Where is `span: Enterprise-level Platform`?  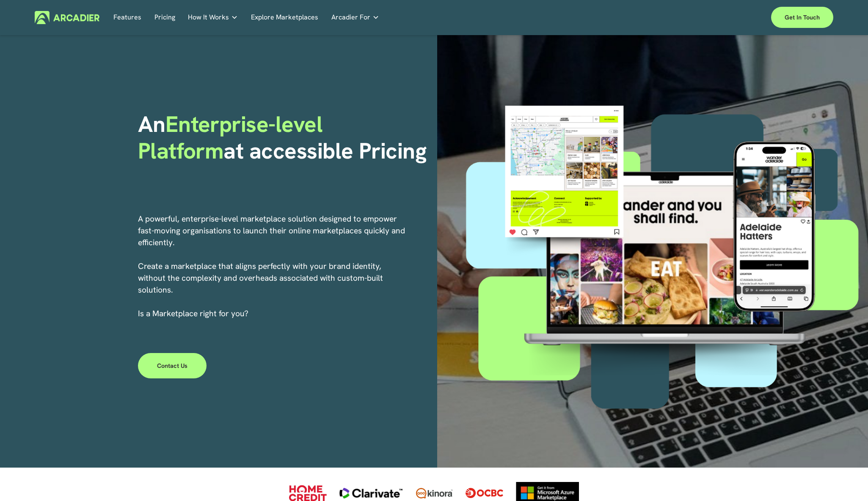 span: Enterprise-level Platform is located at coordinates (233, 137).